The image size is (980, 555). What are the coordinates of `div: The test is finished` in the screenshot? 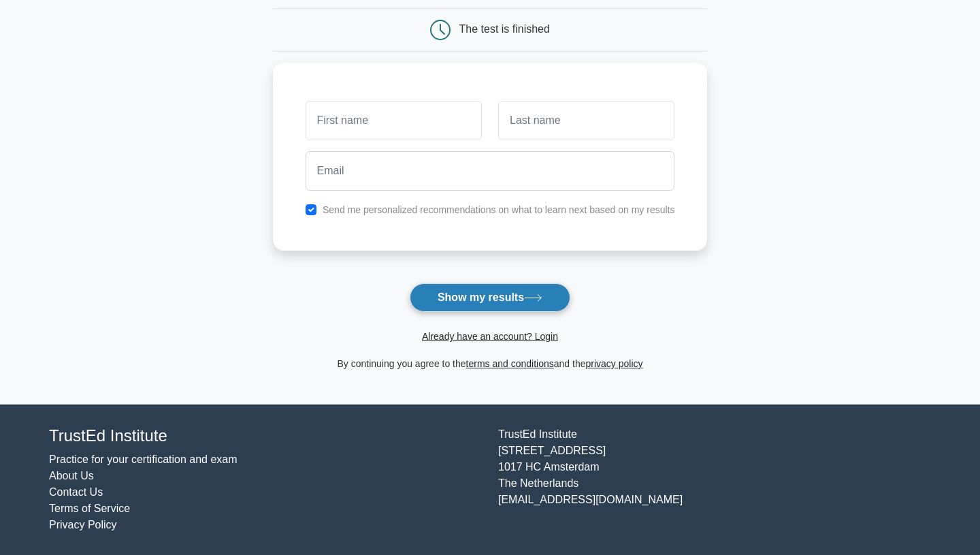 It's located at (505, 28).